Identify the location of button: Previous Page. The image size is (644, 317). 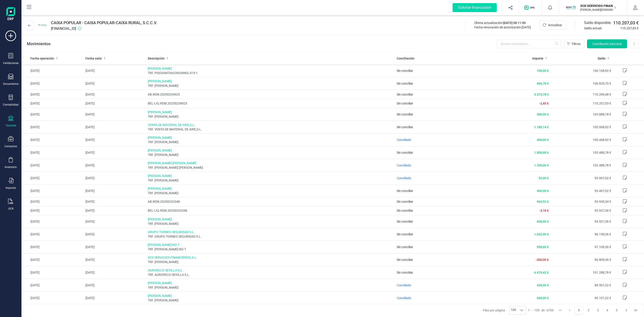
(570, 310).